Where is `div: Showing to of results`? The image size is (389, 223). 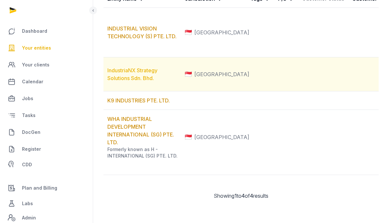 div: Showing to of results is located at coordinates (241, 195).